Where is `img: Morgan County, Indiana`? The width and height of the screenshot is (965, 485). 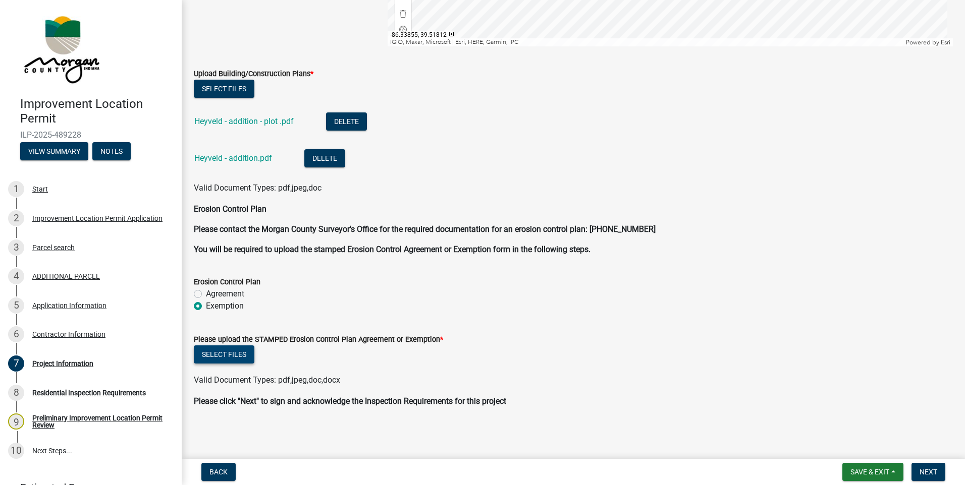 img: Morgan County, Indiana is located at coordinates (61, 48).